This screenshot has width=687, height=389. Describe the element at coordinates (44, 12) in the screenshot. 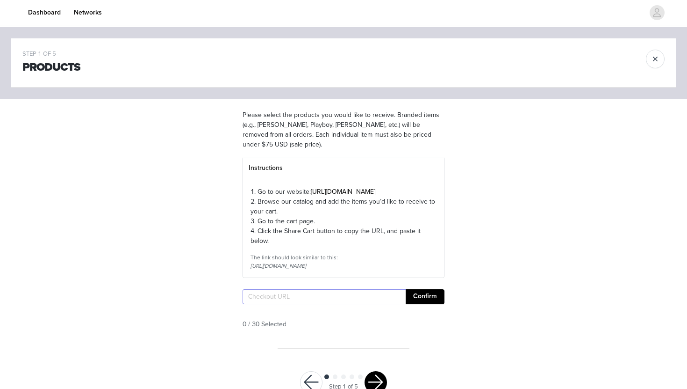

I see `a: Dashboard` at that location.